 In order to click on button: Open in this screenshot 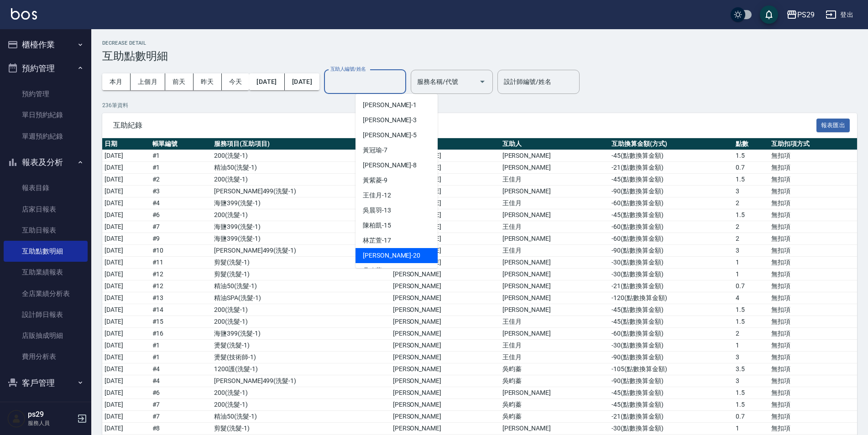, I will do `click(482, 82)`.